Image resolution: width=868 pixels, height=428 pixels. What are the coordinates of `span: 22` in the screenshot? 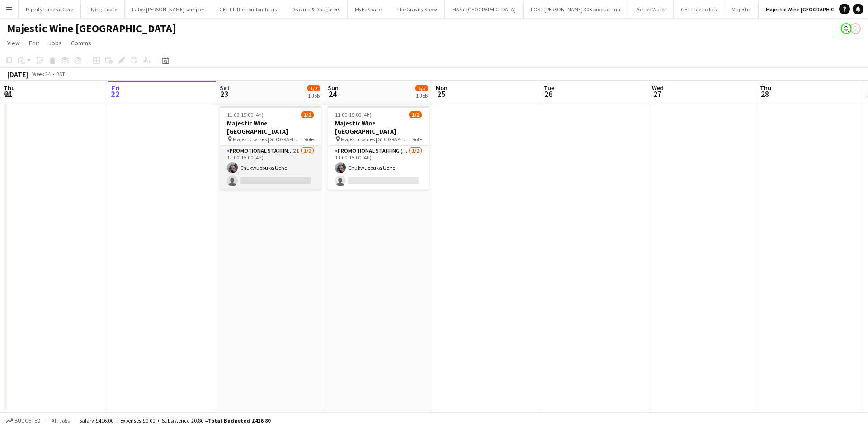 It's located at (115, 94).